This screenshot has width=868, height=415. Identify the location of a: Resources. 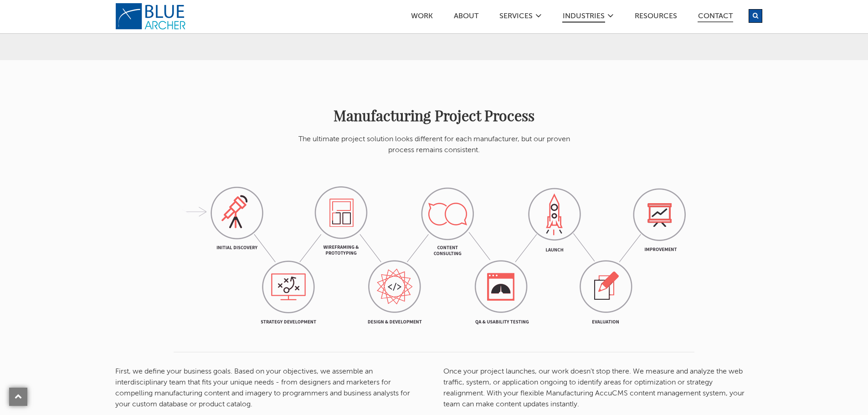
(656, 18).